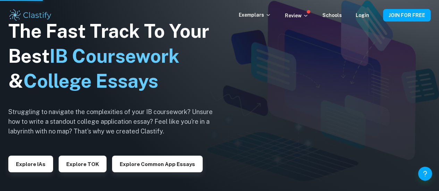 The height and width of the screenshot is (191, 439). I want to click on button: Explore IAs, so click(31, 164).